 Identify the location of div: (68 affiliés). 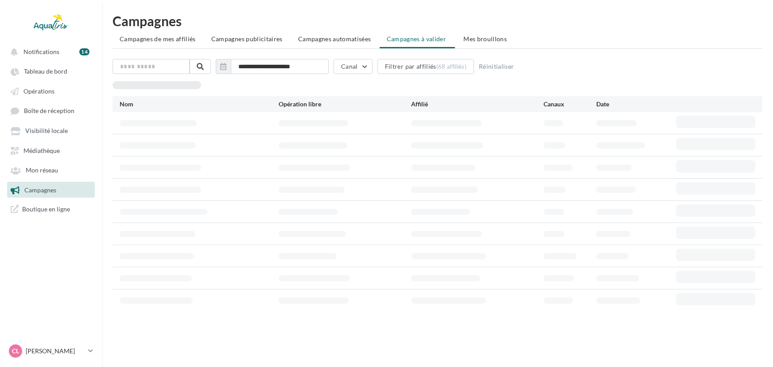
(452, 66).